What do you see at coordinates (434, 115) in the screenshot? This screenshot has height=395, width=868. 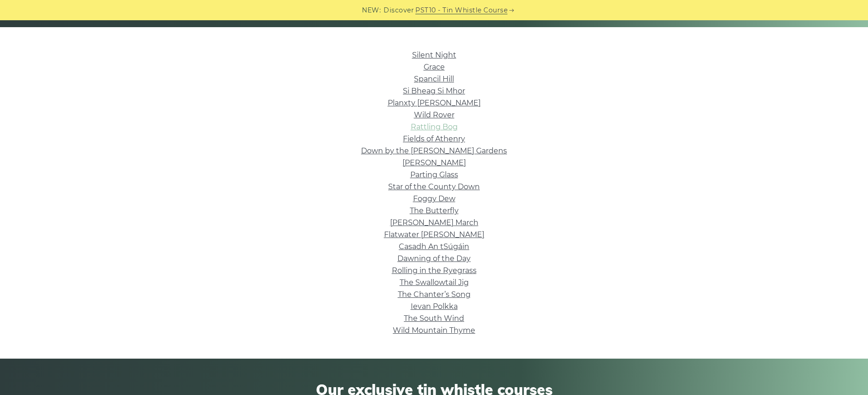 I see `a: Wild Rover` at bounding box center [434, 115].